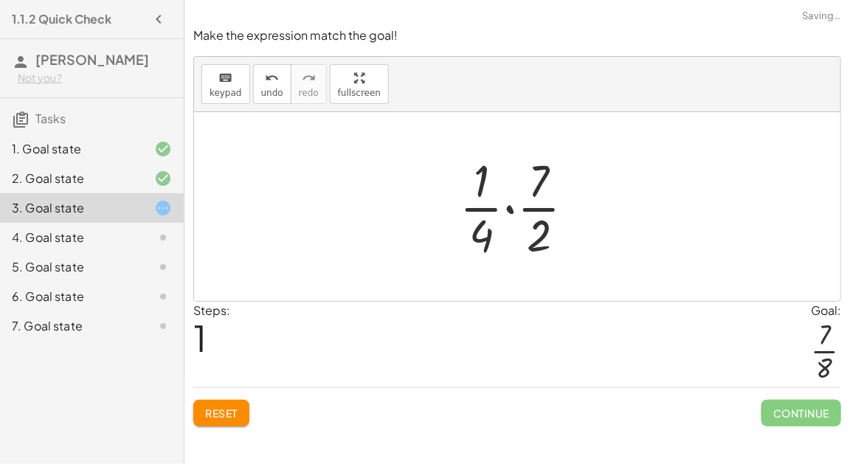 The image size is (850, 464). What do you see at coordinates (309, 78) in the screenshot?
I see `i: redo` at bounding box center [309, 78].